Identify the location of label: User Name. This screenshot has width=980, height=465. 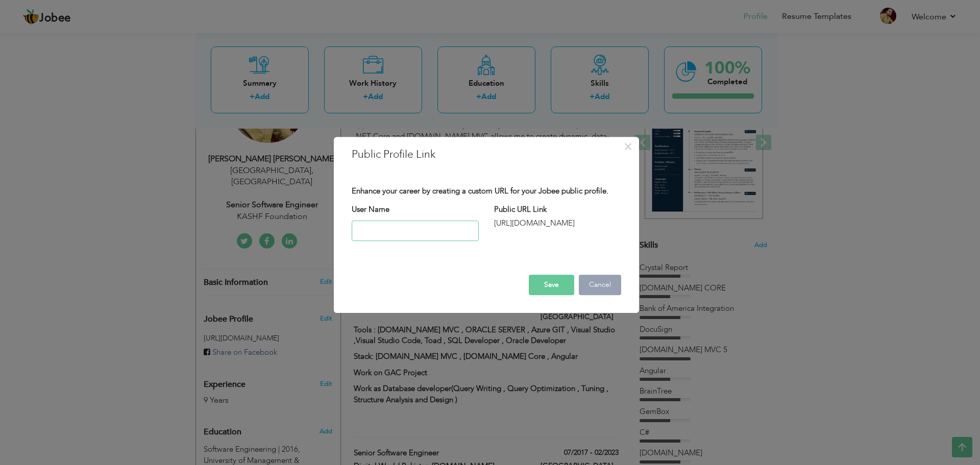
(371, 209).